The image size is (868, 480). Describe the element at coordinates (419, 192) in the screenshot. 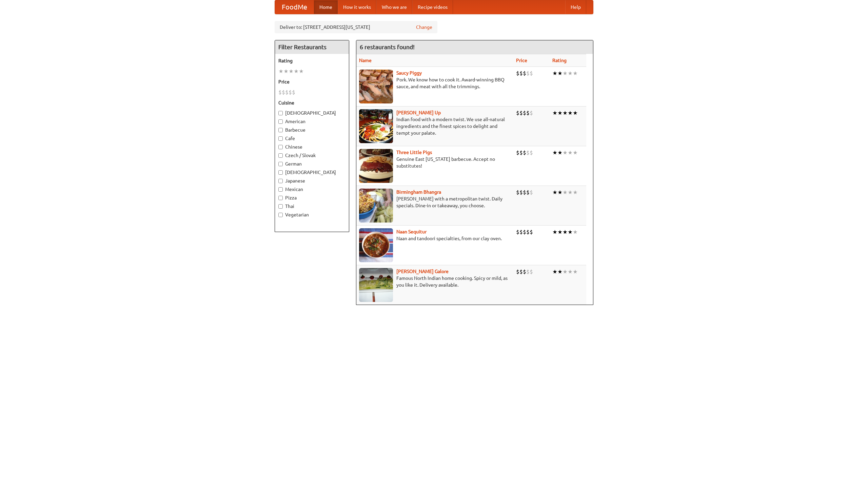

I see `a: Birmingham Bhangra` at that location.